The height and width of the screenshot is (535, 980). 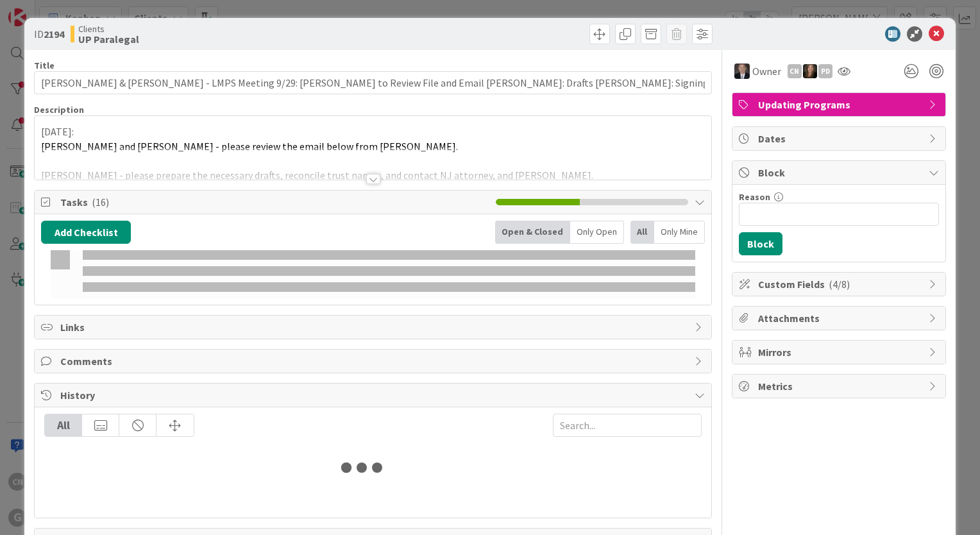 I want to click on span: Clients, so click(x=109, y=29).